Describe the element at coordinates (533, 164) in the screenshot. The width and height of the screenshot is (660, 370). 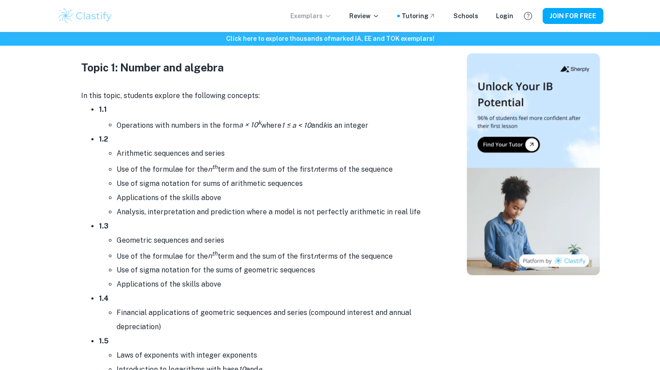
I see `img: Thumbnail` at that location.